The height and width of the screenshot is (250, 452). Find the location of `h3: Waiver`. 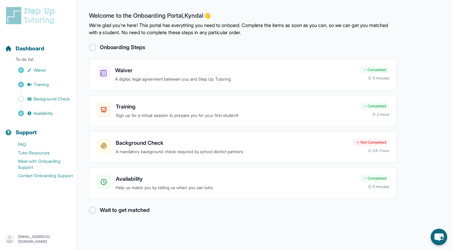

h3: Waiver is located at coordinates (235, 71).